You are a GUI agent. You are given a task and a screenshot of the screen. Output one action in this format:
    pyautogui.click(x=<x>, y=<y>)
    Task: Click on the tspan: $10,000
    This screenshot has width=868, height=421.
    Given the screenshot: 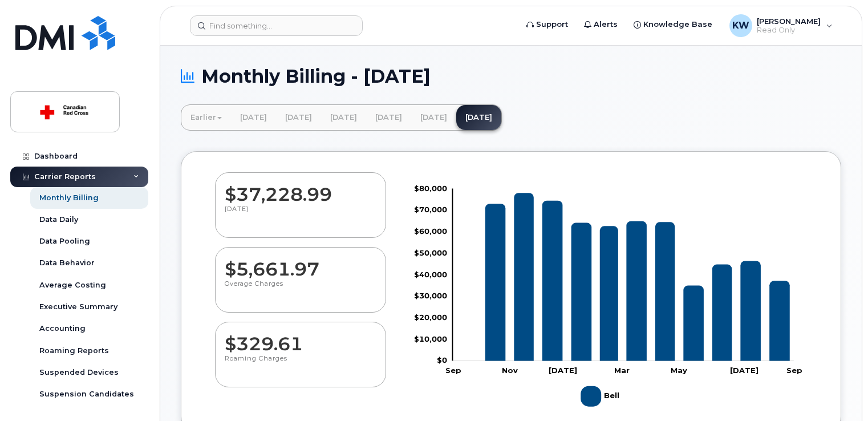 What is the action you would take?
    pyautogui.click(x=431, y=339)
    